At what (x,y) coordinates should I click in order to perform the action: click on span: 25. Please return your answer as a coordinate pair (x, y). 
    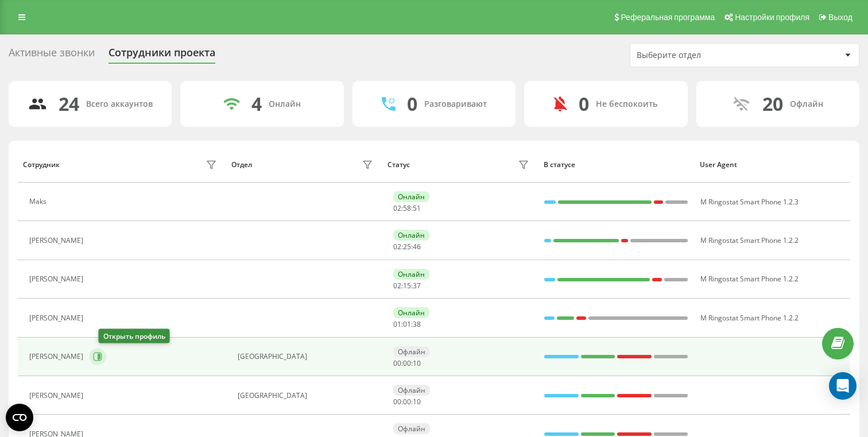
    Looking at the image, I should click on (407, 246).